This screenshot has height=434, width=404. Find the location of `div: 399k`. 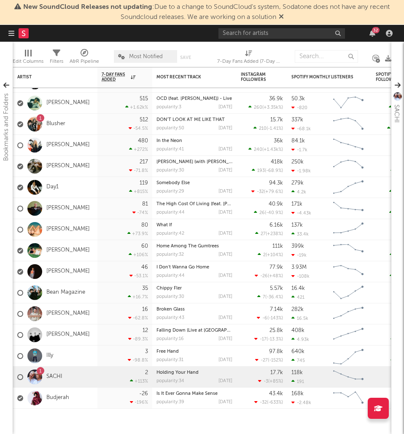

div: 399k is located at coordinates (298, 246).